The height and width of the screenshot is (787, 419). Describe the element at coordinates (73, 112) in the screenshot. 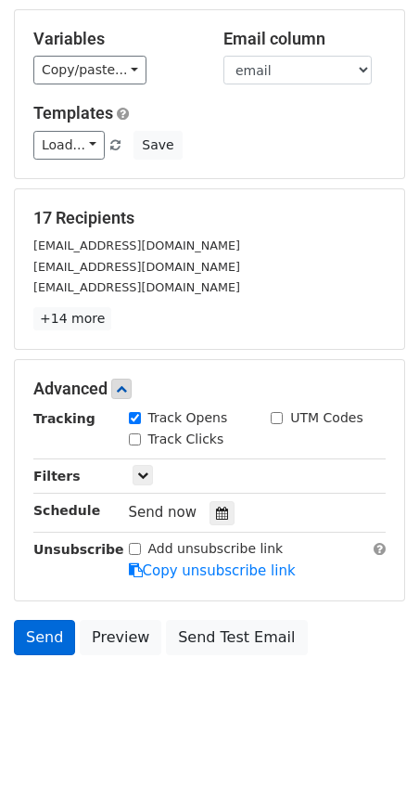

I see `a: Templates` at that location.